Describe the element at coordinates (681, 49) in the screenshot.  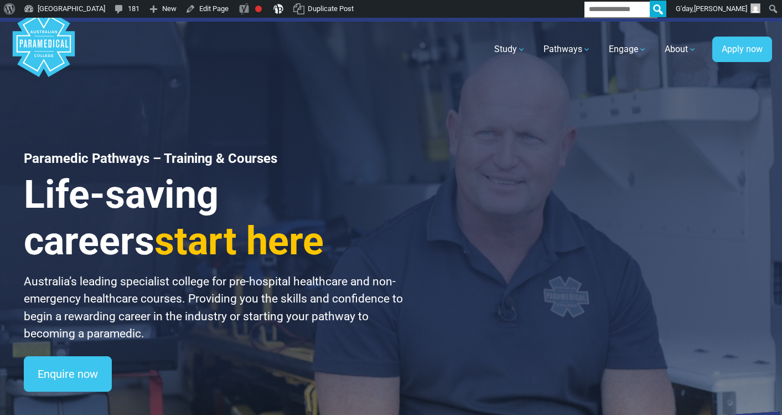
I see `a: About` at that location.